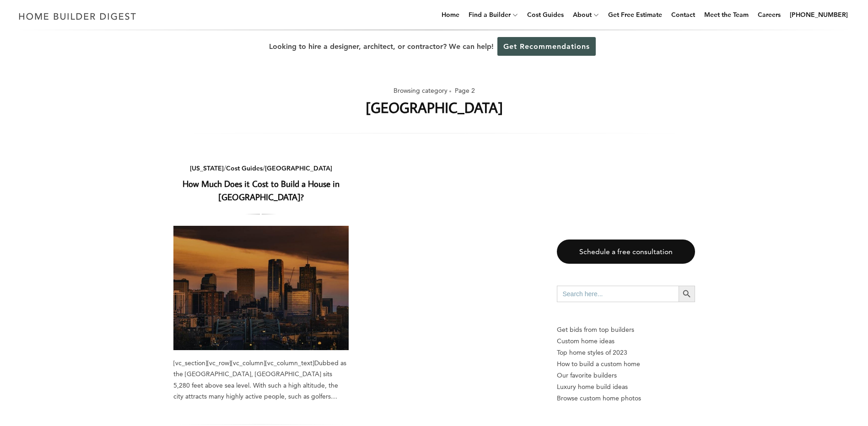 The height and width of the screenshot is (426, 868). Describe the element at coordinates (626, 353) in the screenshot. I see `a: Top home styles of 2023` at that location.